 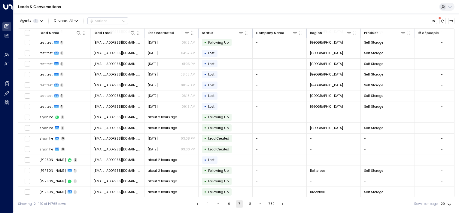 I want to click on span: Timony Hammersley, so click(x=53, y=192).